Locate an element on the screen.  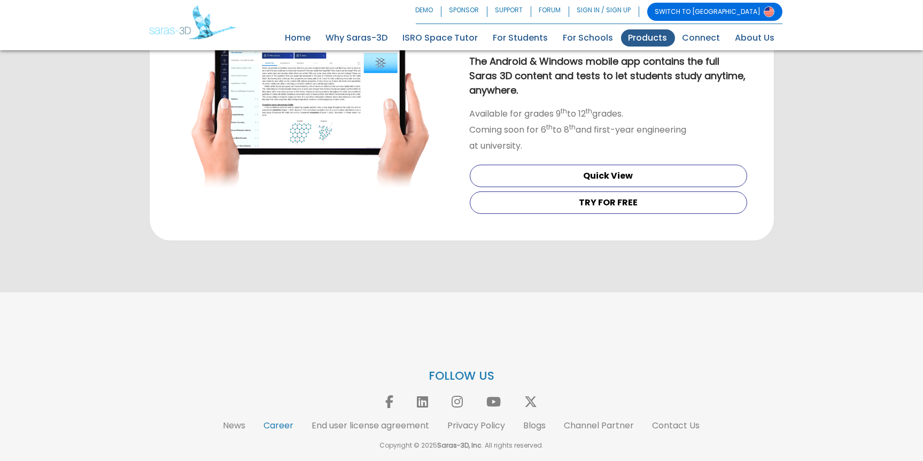
b: Saras-3D, Inc is located at coordinates (459, 445).